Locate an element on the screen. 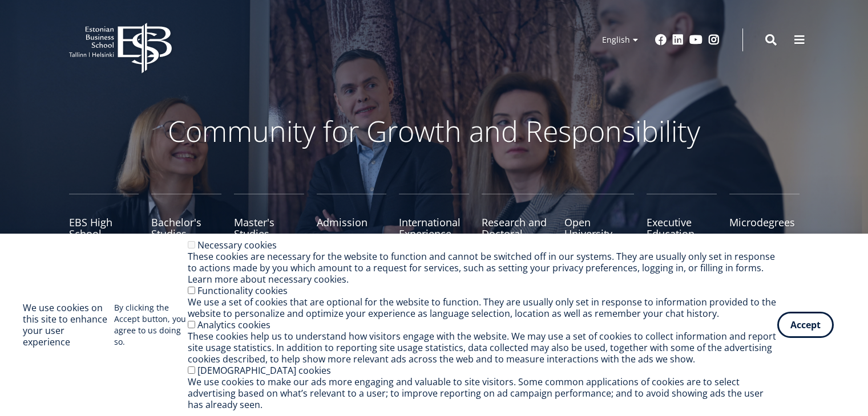 The height and width of the screenshot is (416, 868). div: We use a set of cookies that are optional for the website to function. They are usually only set ... is located at coordinates (482, 308).